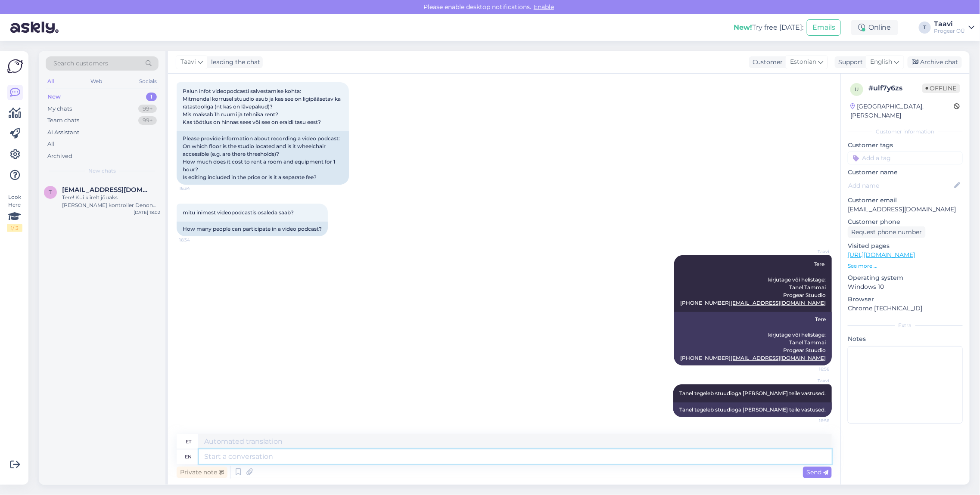  I want to click on div: # ulf7y6zs, so click(895, 88).